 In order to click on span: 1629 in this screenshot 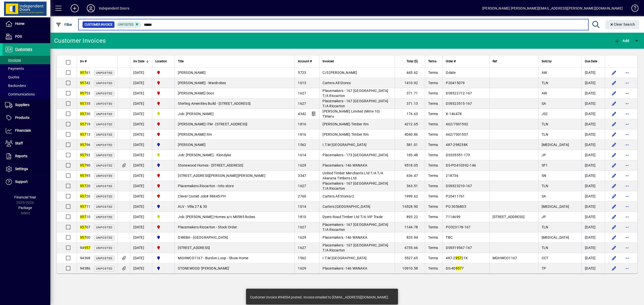, I will do `click(302, 166)`.